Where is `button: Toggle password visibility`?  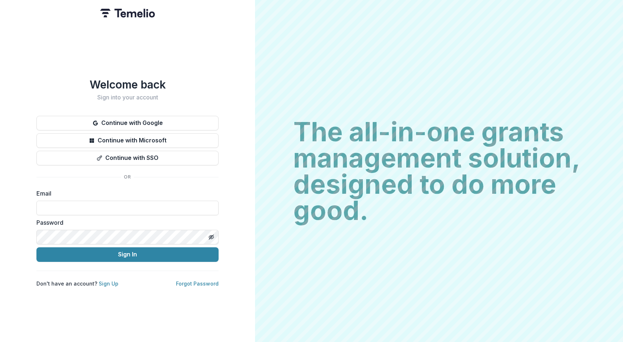
button: Toggle password visibility is located at coordinates (211, 237).